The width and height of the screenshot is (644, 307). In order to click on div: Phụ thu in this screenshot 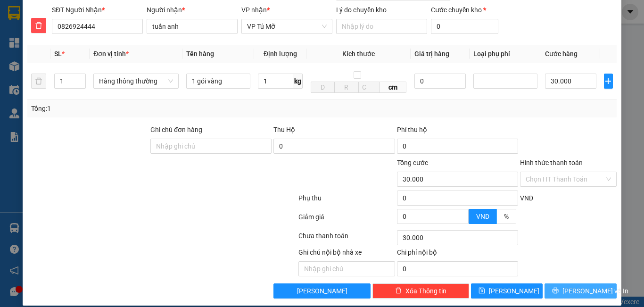, I will do `click(347, 201)`.